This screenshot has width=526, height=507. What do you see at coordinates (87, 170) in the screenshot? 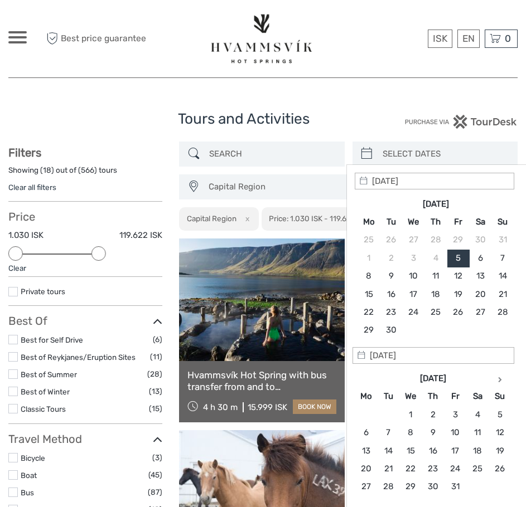
I see `label: 566` at bounding box center [87, 170].